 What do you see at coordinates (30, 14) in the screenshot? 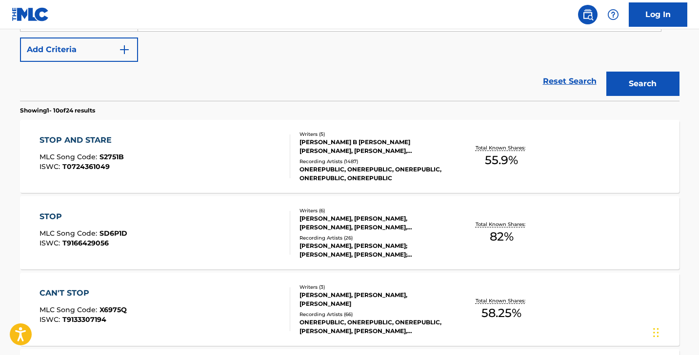
I see `img: MLC Logo` at bounding box center [30, 14].